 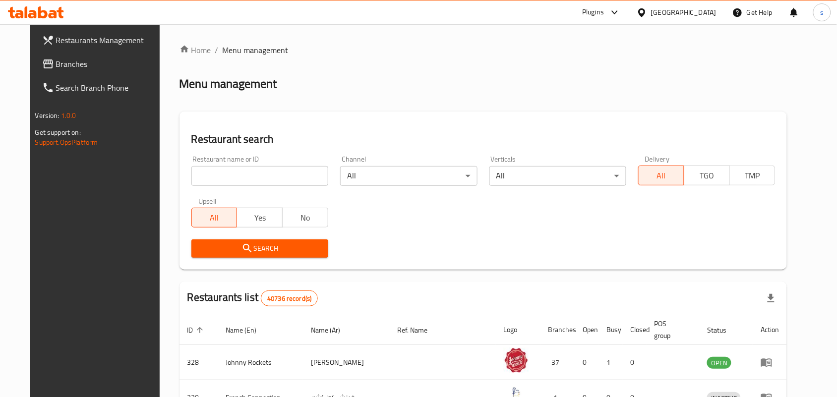 I want to click on button: Yes, so click(x=259, y=218).